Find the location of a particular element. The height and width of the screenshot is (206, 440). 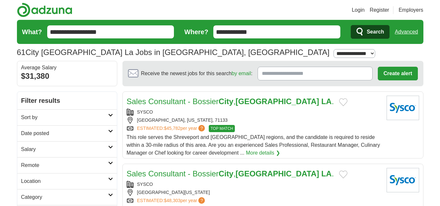

a: Register is located at coordinates (379, 10).